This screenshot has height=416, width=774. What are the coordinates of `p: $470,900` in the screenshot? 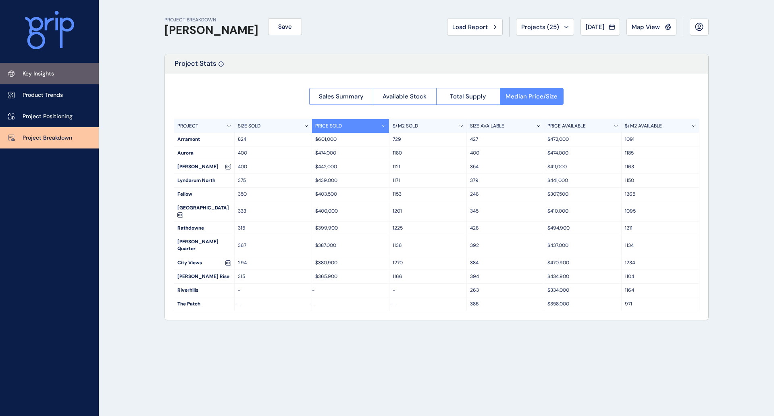 It's located at (583, 262).